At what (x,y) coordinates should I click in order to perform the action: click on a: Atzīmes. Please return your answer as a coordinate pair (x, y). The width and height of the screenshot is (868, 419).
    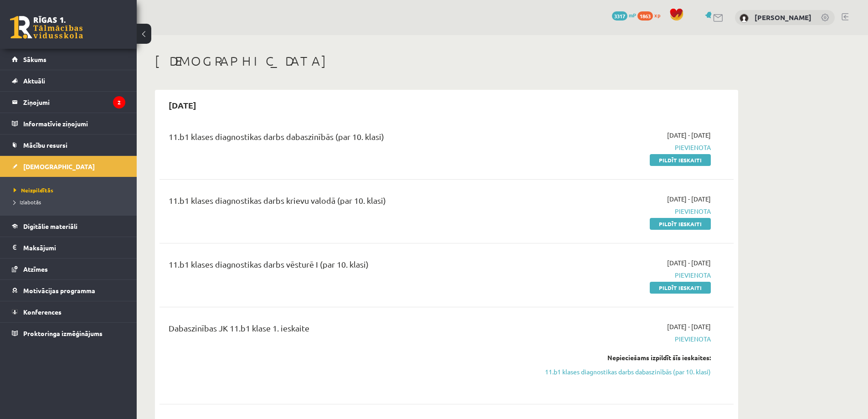
    Looking at the image, I should click on (69, 269).